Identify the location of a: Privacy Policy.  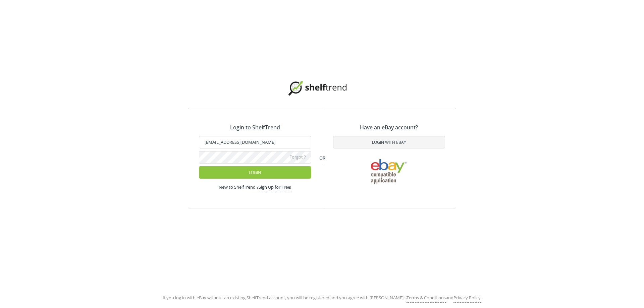
(467, 299).